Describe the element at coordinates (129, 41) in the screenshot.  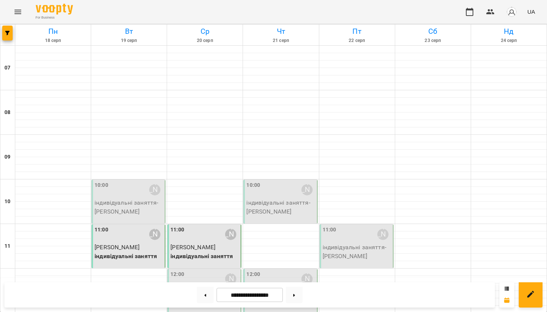
I see `h6: 19 серп` at that location.